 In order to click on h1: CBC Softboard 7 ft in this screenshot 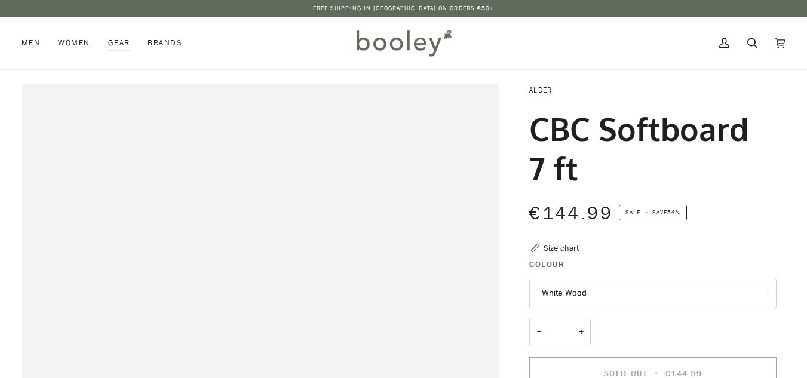, I will do `click(648, 148)`.